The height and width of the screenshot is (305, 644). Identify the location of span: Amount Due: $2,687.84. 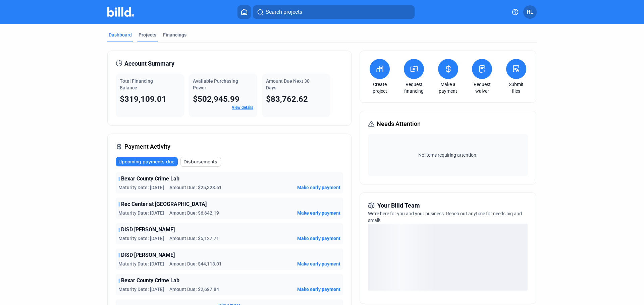
(194, 290).